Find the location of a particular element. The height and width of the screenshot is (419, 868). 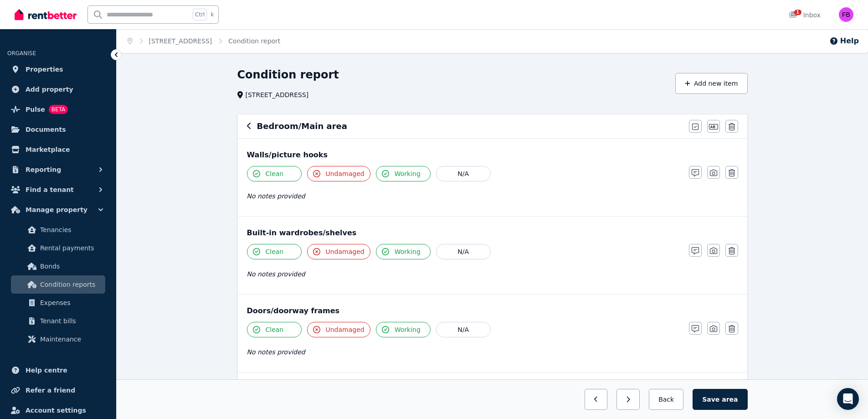

span: Pulse is located at coordinates (35, 109).